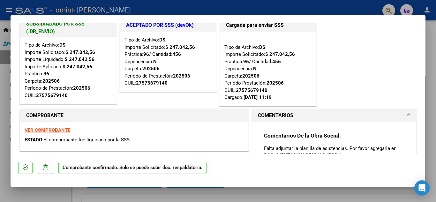 This screenshot has height=202, width=436. Describe the element at coordinates (132, 168) in the screenshot. I see `p: Comprobante confirmado. Sólo se puede subir doc. respaldatoria.` at that location.